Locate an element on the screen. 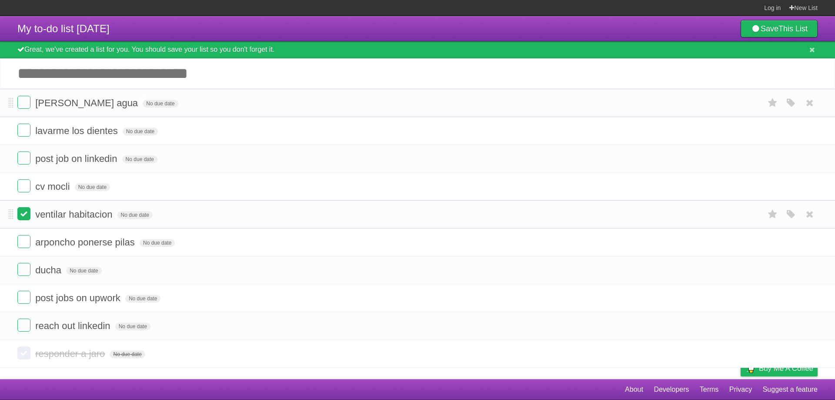 This screenshot has height=400, width=835. span: ducha is located at coordinates (49, 270).